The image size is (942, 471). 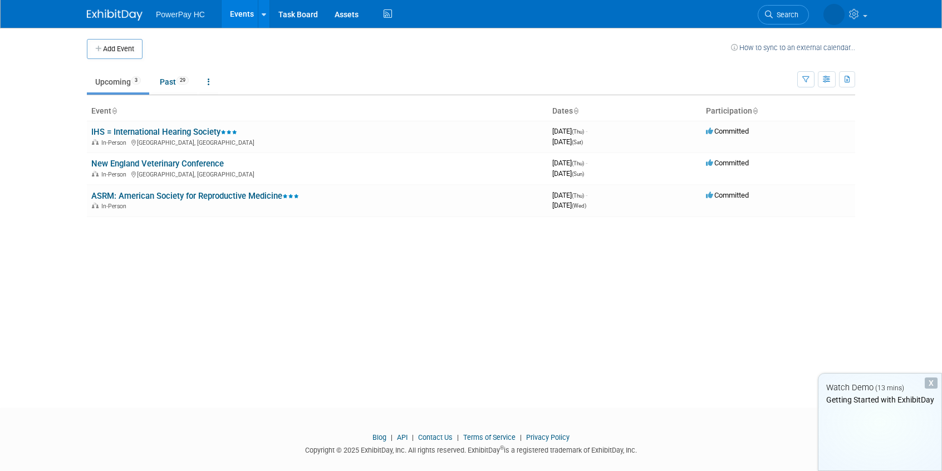 What do you see at coordinates (436, 437) in the screenshot?
I see `a: Contact Us` at bounding box center [436, 437].